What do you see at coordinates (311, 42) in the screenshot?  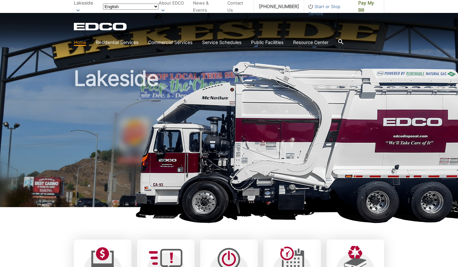 I see `a: Resource Center` at bounding box center [311, 42].